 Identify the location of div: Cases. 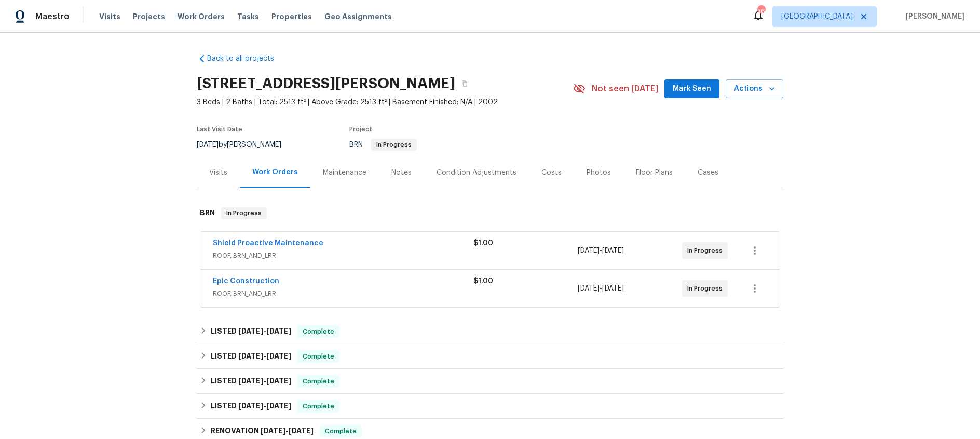
(708, 173).